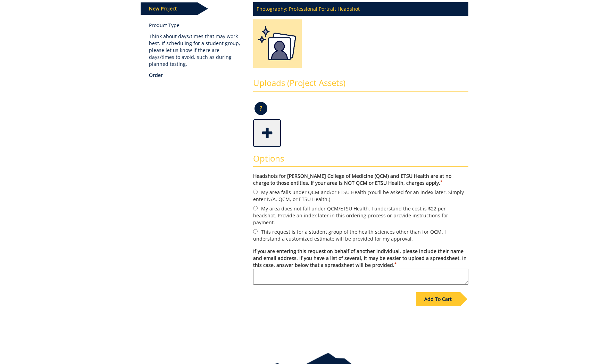 The image size is (609, 364). What do you see at coordinates (361, 235) in the screenshot?
I see `label: This request is for a student group of the health sciences other than for QCM. I understand a cus...` at bounding box center [361, 235].